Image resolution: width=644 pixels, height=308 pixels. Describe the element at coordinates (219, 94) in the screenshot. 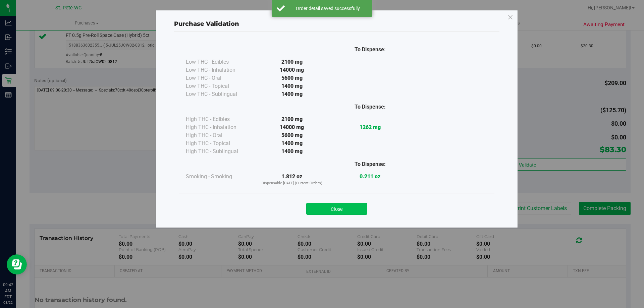

I see `div: Low THC - Sublingual` at that location.